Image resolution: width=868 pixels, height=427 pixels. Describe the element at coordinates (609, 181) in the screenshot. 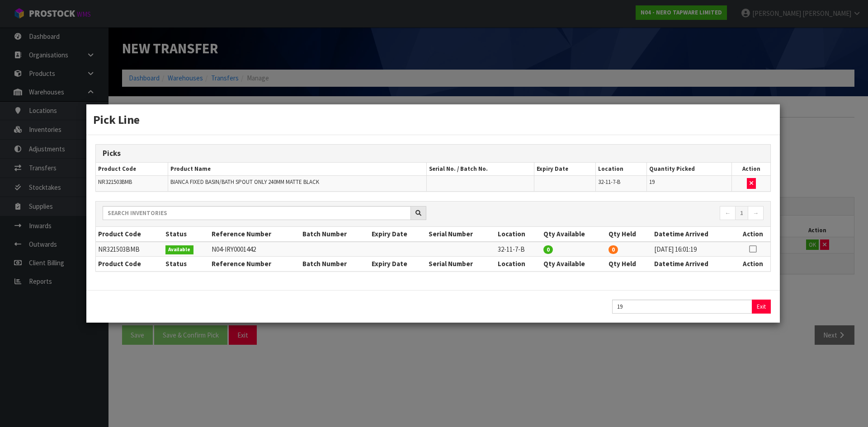

I see `span: 32-11-7-B` at that location.